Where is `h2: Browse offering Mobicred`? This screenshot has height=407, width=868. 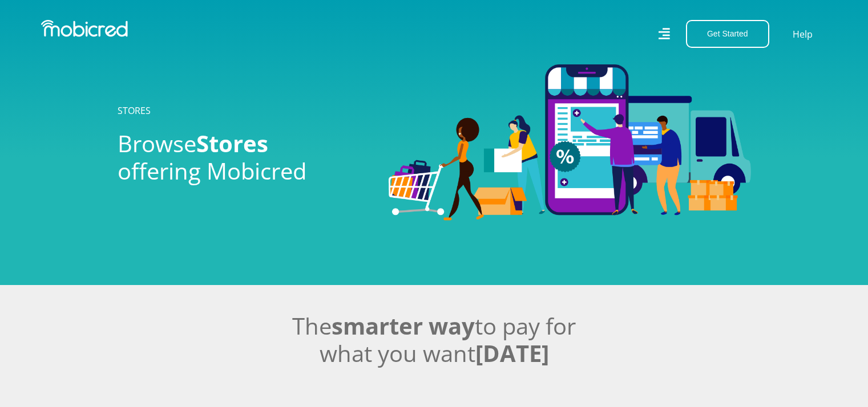
h2: Browse offering Mobicred is located at coordinates (244, 157).